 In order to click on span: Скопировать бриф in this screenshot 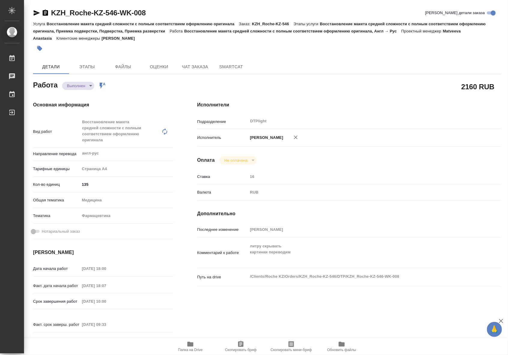, I will do `click(241, 350)`.